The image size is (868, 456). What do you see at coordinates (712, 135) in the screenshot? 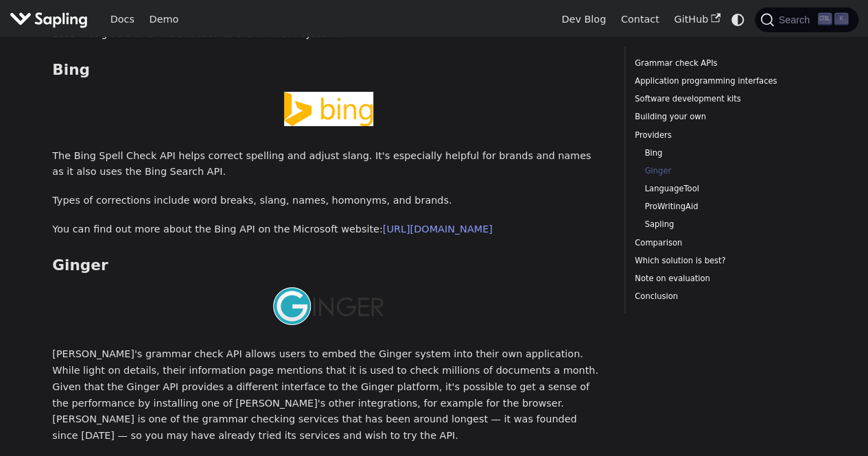
I see `a: Providers` at bounding box center [712, 135].